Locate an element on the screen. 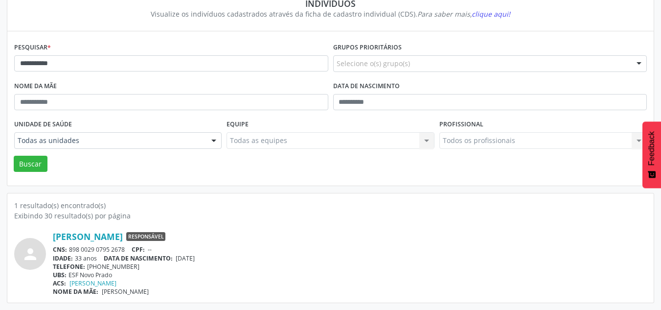 The width and height of the screenshot is (661, 310). div: Exibindo 30 resultado(s) por página is located at coordinates (330, 215).